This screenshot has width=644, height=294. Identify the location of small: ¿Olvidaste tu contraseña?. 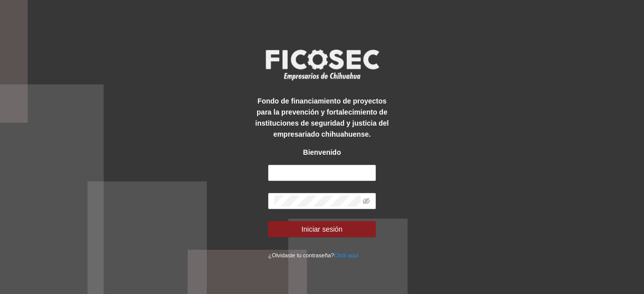
(313, 255).